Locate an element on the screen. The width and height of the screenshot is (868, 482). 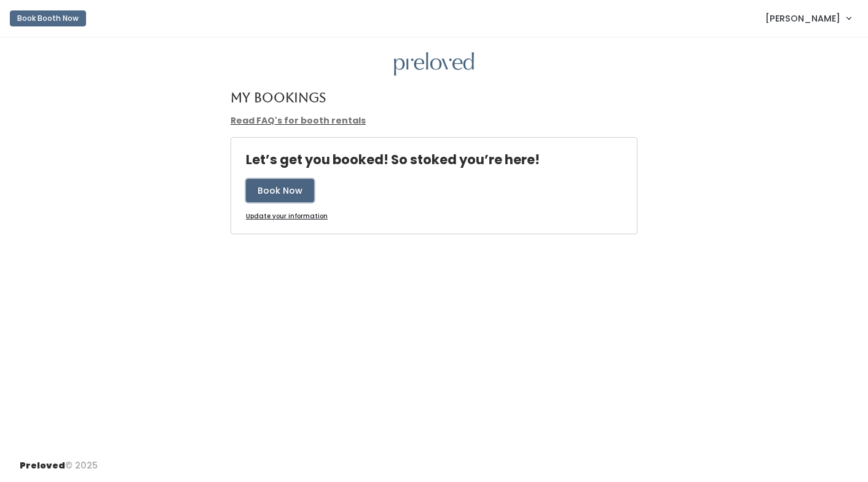
a: Update your information is located at coordinates (286, 216).